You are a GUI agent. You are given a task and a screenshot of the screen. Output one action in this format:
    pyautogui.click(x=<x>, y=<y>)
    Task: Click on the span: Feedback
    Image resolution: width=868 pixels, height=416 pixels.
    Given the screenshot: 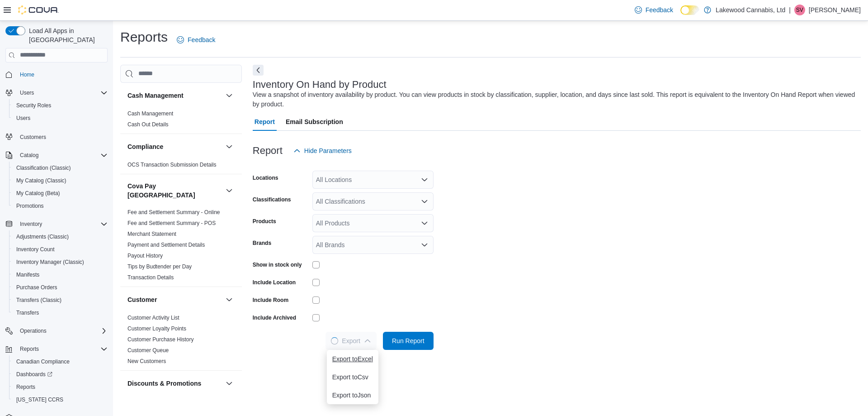 What is the action you would take?
    pyautogui.click(x=659, y=10)
    